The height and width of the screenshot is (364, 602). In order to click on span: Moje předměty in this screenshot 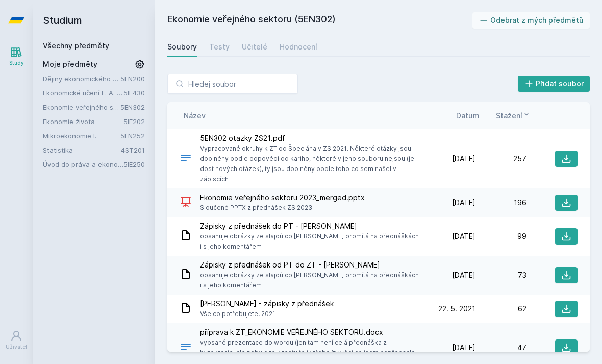, I will do `click(70, 64)`.